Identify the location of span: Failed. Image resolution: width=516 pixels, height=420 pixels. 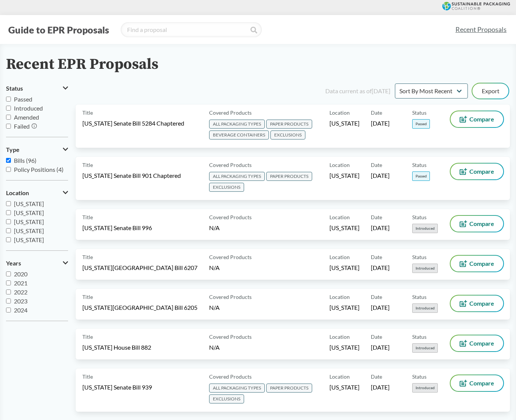
(22, 126).